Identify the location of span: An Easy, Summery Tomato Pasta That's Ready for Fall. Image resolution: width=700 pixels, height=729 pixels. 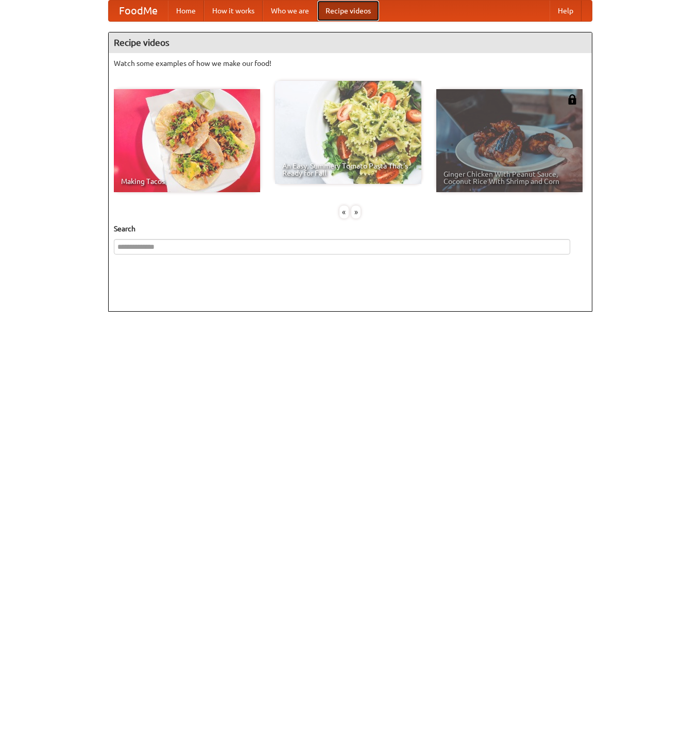
(348, 170).